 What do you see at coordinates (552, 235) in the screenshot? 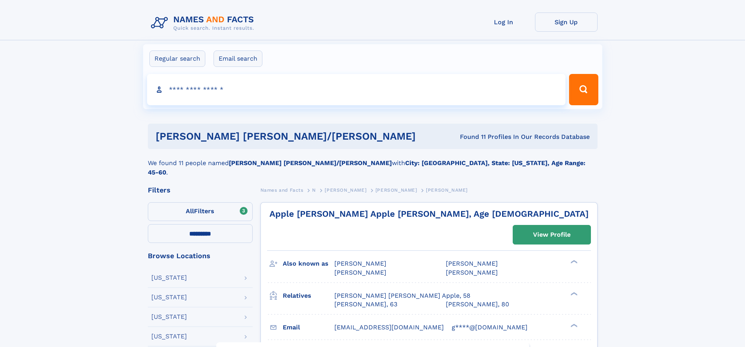
I see `a: View Profile` at bounding box center [552, 235].